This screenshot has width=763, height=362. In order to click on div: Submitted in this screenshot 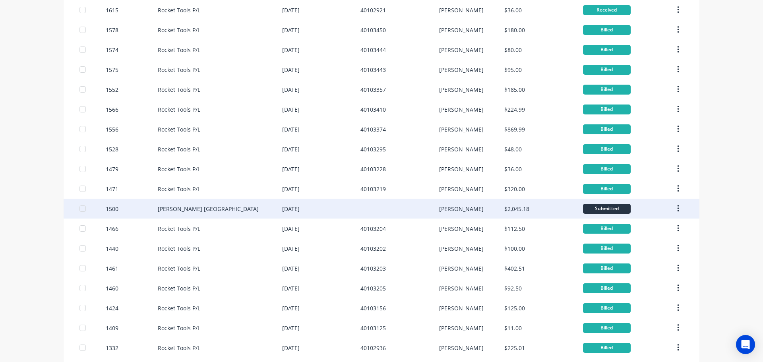, I will do `click(607, 209)`.